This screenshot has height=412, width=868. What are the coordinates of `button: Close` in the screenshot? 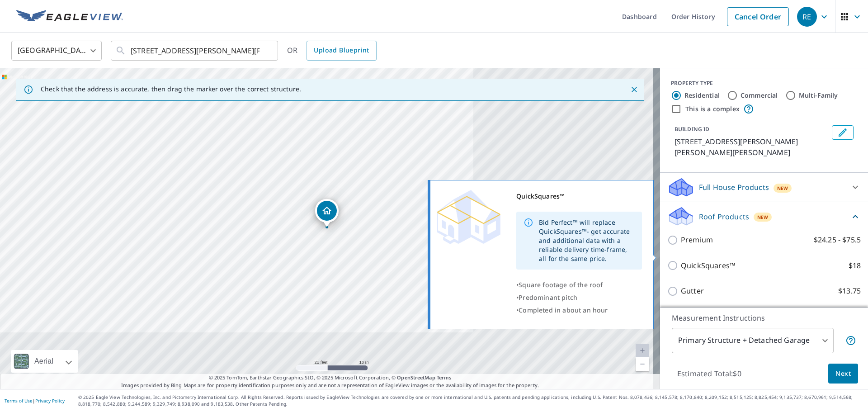 It's located at (634, 89).